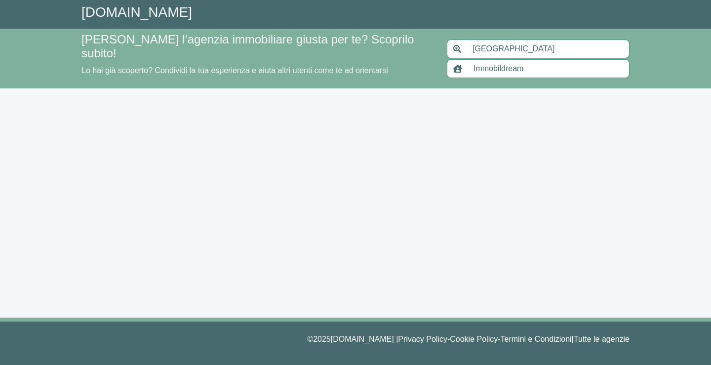  I want to click on a: Cookie Policy, so click(473, 339).